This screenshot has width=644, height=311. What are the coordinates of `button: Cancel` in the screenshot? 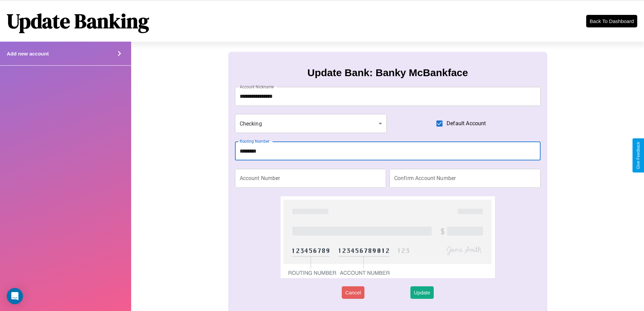 It's located at (353, 293).